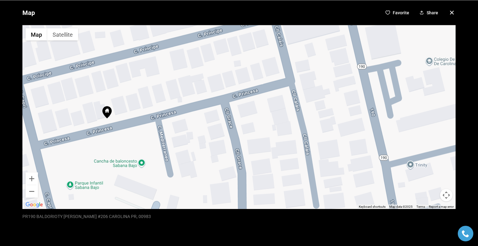 The image size is (478, 246). Describe the element at coordinates (36, 34) in the screenshot. I see `button: Show street map` at that location.